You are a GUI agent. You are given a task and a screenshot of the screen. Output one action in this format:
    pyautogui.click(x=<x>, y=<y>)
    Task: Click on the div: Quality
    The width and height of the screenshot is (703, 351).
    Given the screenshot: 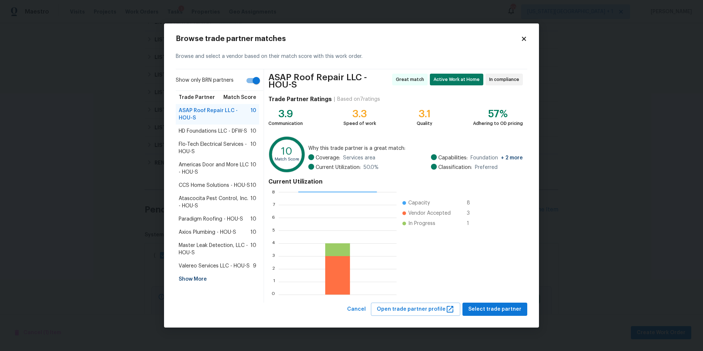 What is the action you would take?
    pyautogui.click(x=424, y=123)
    